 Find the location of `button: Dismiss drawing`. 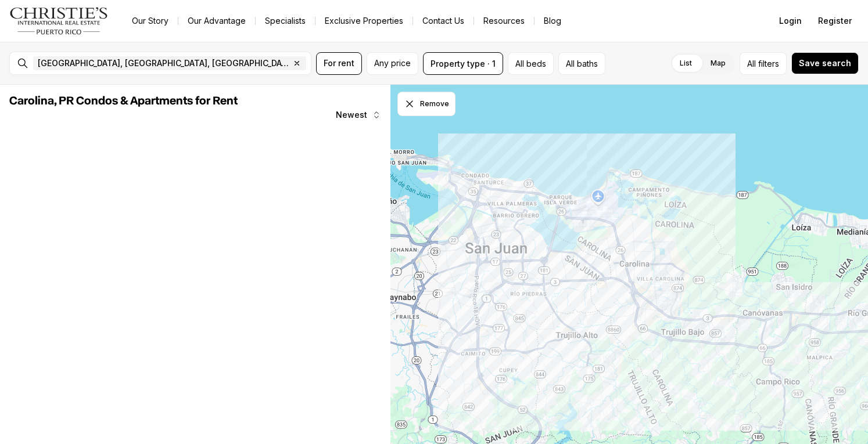

button: Dismiss drawing is located at coordinates (426, 104).